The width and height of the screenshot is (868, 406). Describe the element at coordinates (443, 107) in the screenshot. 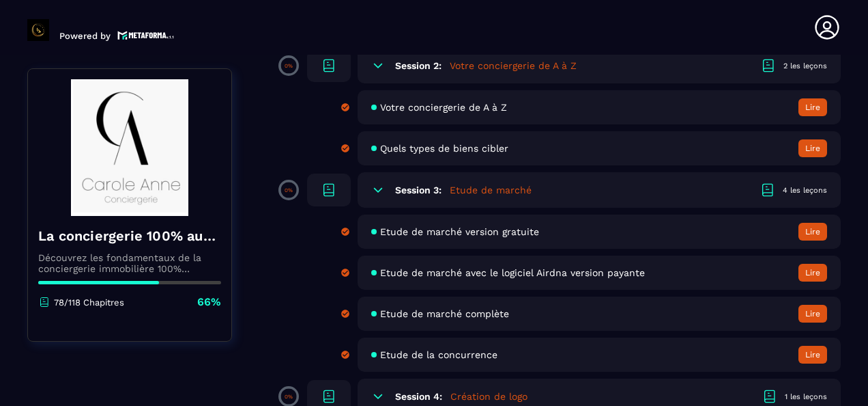

I see `span: Votre conciergerie de A à Z` at that location.